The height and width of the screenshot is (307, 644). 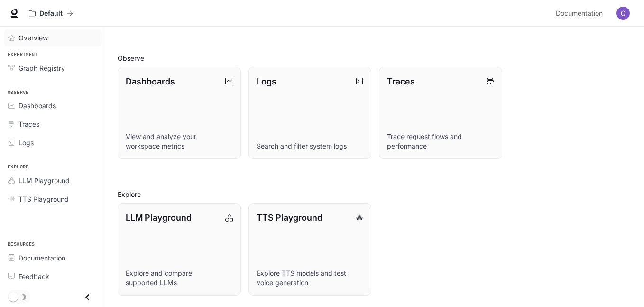 I want to click on a: Overview, so click(x=52, y=38).